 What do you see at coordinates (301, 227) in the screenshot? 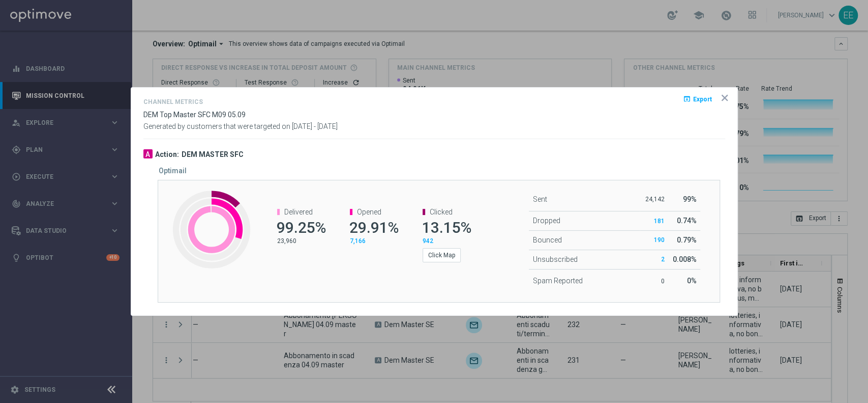
I see `span: 99.25%` at bounding box center [301, 227].